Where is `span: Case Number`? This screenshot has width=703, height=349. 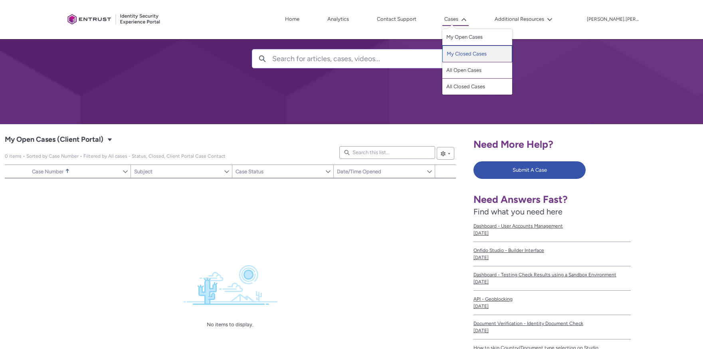
span: Case Number is located at coordinates (48, 171).